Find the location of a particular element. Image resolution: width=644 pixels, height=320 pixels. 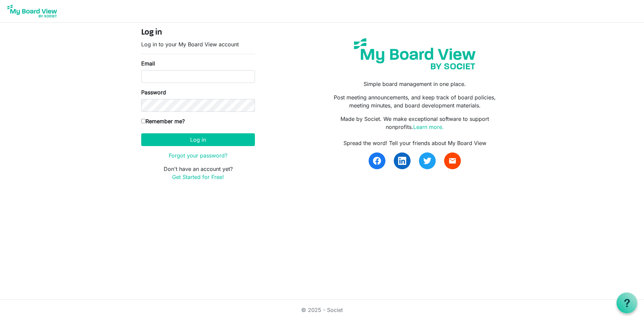

h4: Log in is located at coordinates (198, 33).